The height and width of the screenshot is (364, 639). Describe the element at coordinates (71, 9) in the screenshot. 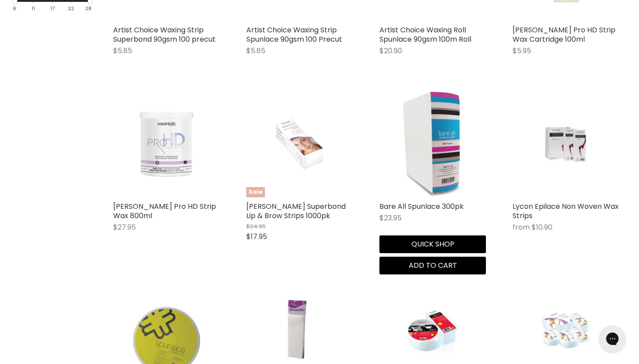

I see `div: 22` at that location.